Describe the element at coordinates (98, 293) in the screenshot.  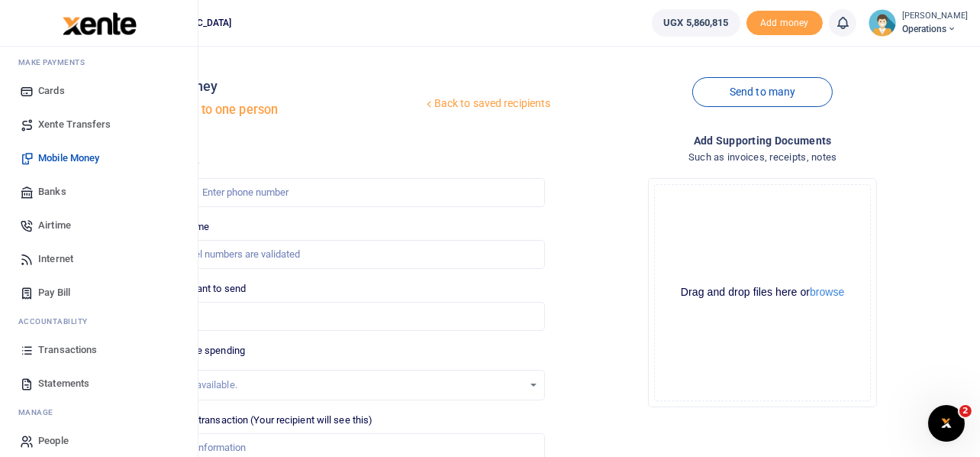
I see `a: Pay Bill` at that location.